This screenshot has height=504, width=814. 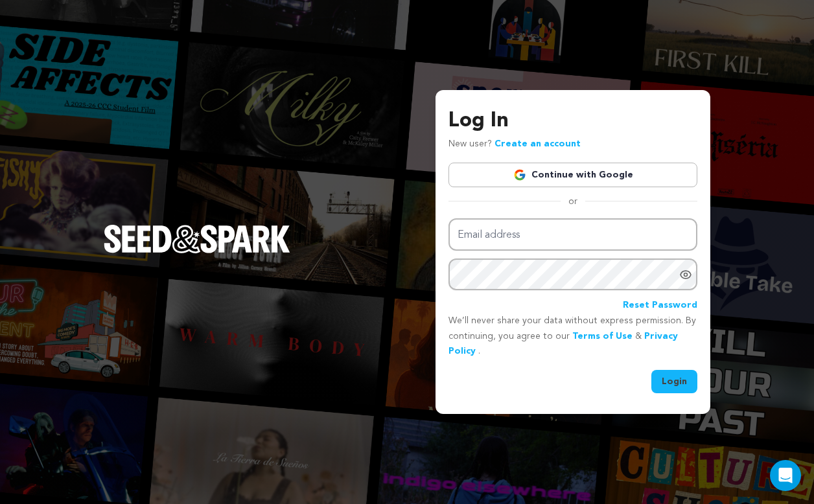 What do you see at coordinates (603, 336) in the screenshot?
I see `a: Terms of Use` at bounding box center [603, 336].